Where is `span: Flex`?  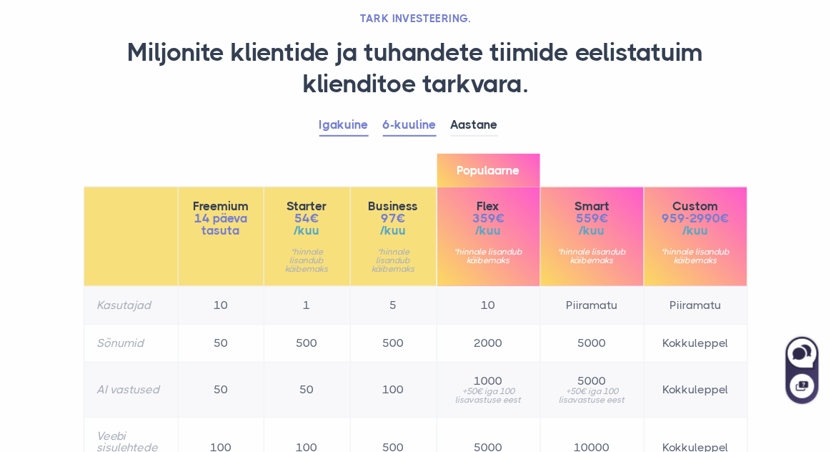
span: Flex is located at coordinates (489, 206).